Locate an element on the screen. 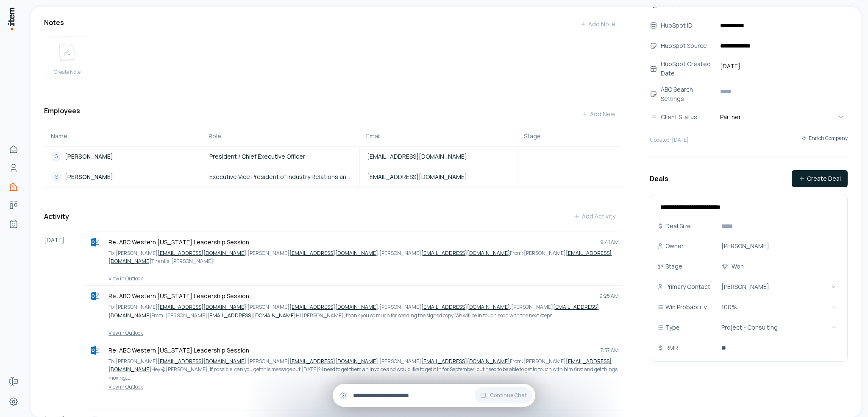 This screenshot has height=417, width=868. a: People is located at coordinates (14, 168).